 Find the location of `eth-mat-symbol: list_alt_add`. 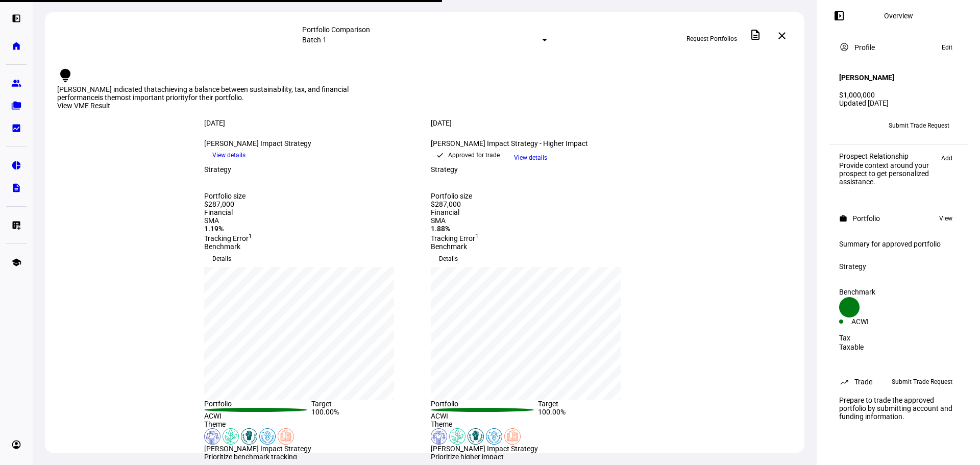

eth-mat-symbol: list_alt_add is located at coordinates (16, 225).